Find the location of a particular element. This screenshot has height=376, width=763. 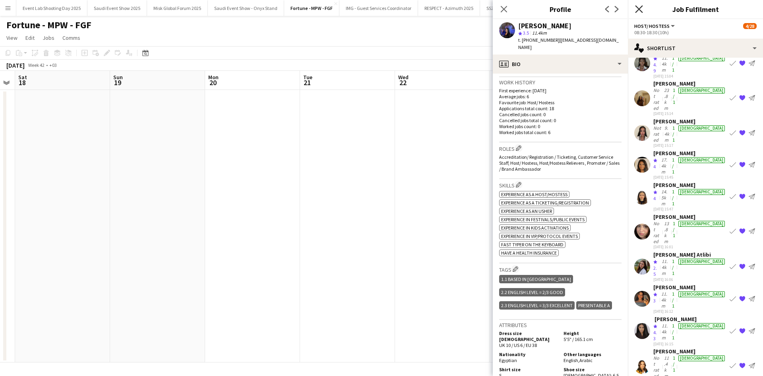

button: IMG - Guest Services Coordinator is located at coordinates (379, 8).